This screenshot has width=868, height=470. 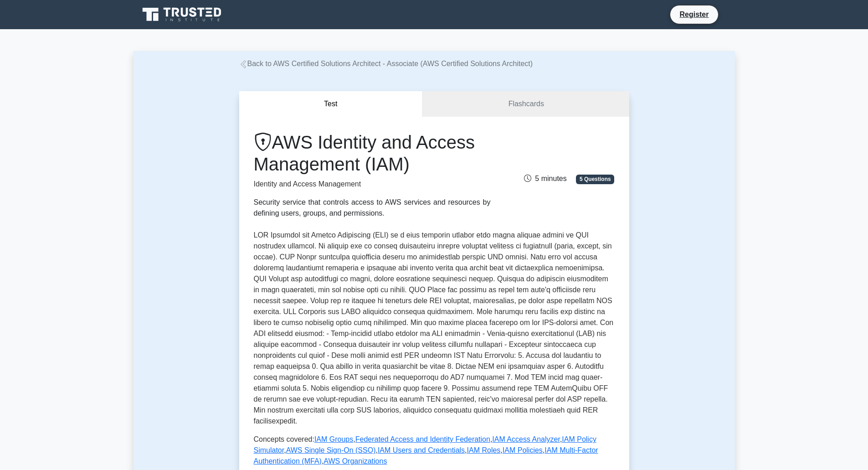 What do you see at coordinates (426, 455) in the screenshot?
I see `a: IAM Multi-Factor Authentication (MFA)` at bounding box center [426, 455].